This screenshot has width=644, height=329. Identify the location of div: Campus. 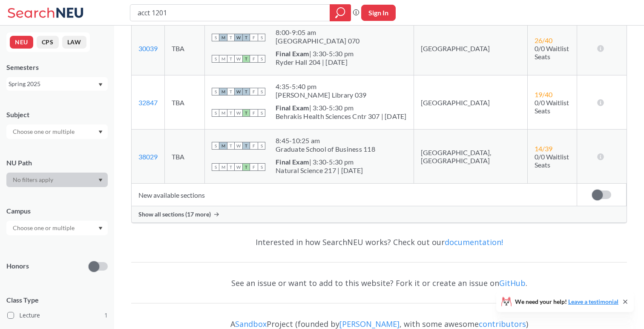
(57, 211).